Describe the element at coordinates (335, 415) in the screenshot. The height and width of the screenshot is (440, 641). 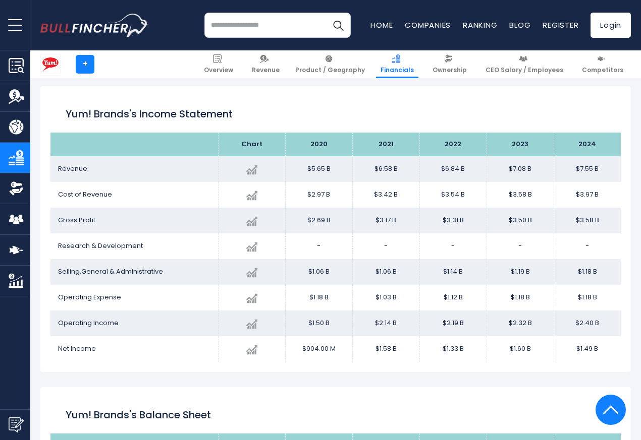
I see `h2: Yum! Brands's Balance Sheet` at that location.